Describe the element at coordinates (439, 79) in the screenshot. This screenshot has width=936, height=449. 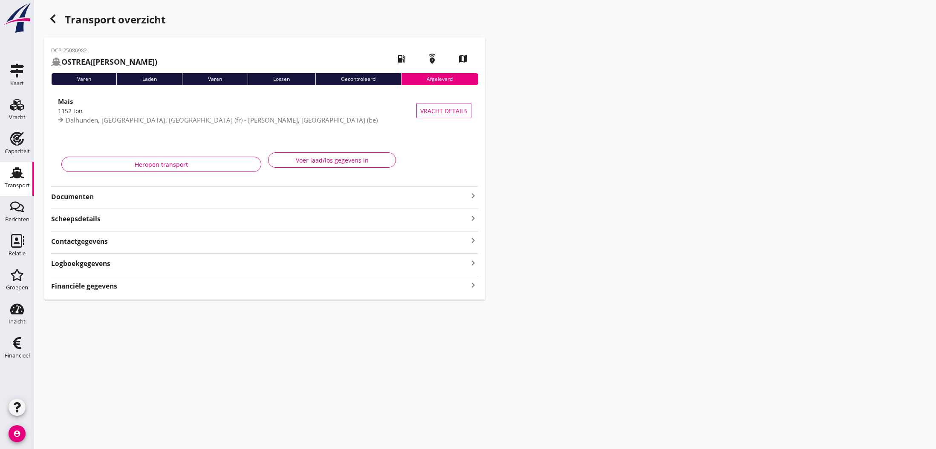
I see `div: Afgeleverd` at that location.